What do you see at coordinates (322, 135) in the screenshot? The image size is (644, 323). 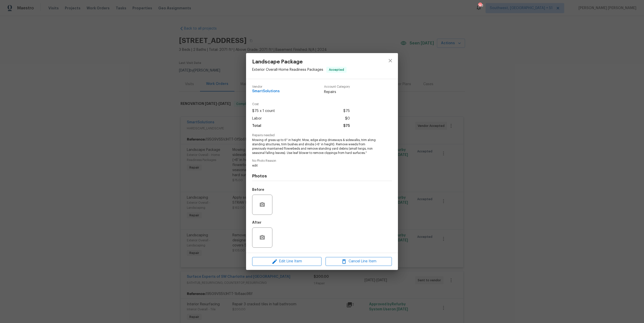 I see `span: Repairs needed` at bounding box center [322, 135].